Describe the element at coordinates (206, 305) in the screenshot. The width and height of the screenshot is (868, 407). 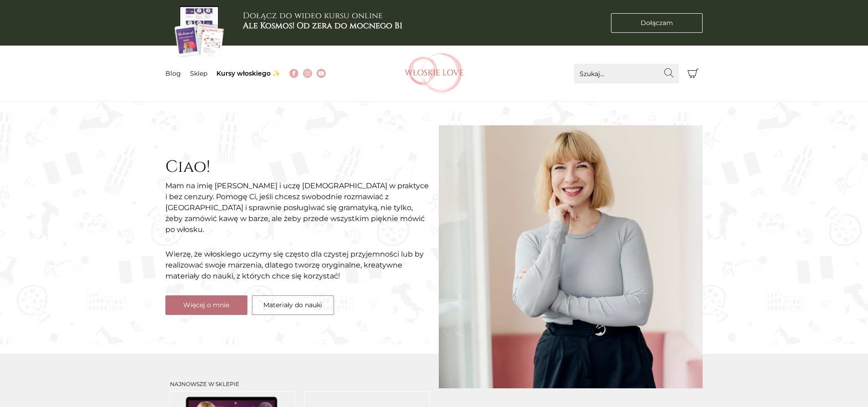
I see `a: Więcej o mnie` at that location.